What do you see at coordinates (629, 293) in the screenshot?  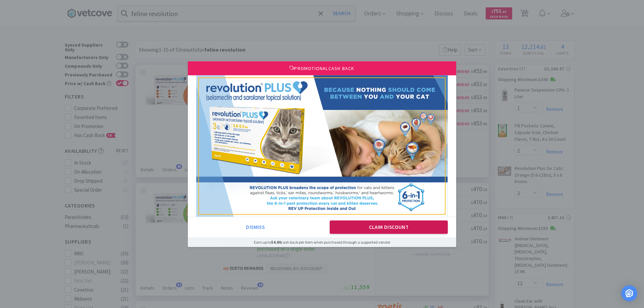 I see `div: Open Intercom Messenger` at bounding box center [629, 293].